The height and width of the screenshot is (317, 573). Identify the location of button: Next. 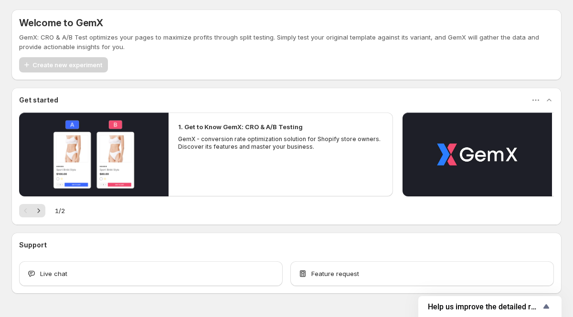
(39, 211).